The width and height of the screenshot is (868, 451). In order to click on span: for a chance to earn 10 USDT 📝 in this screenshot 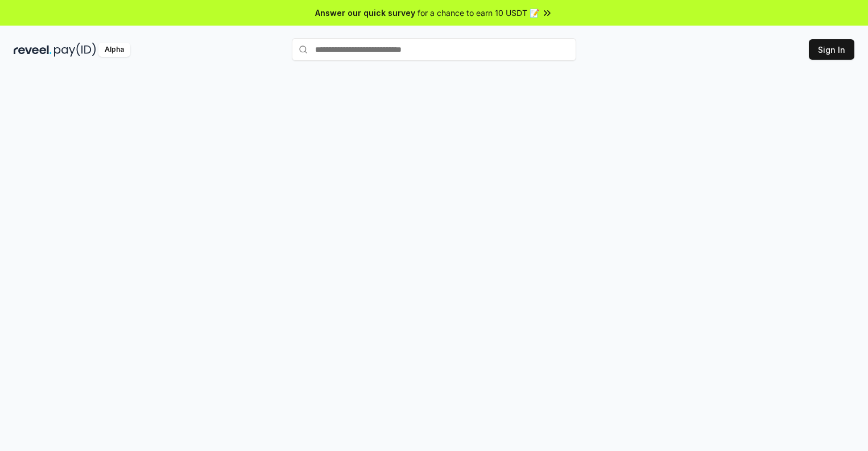, I will do `click(479, 12)`.